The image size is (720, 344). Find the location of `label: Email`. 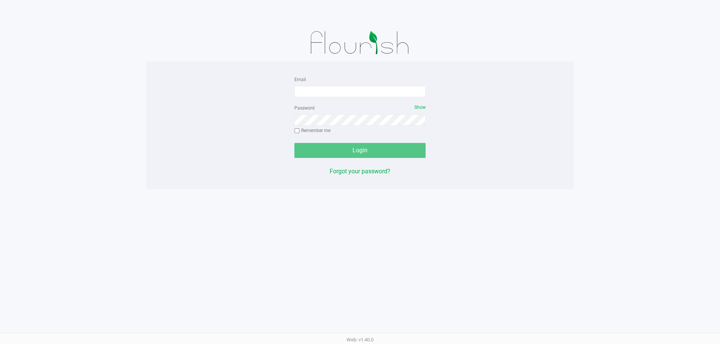

label: Email is located at coordinates (300, 79).